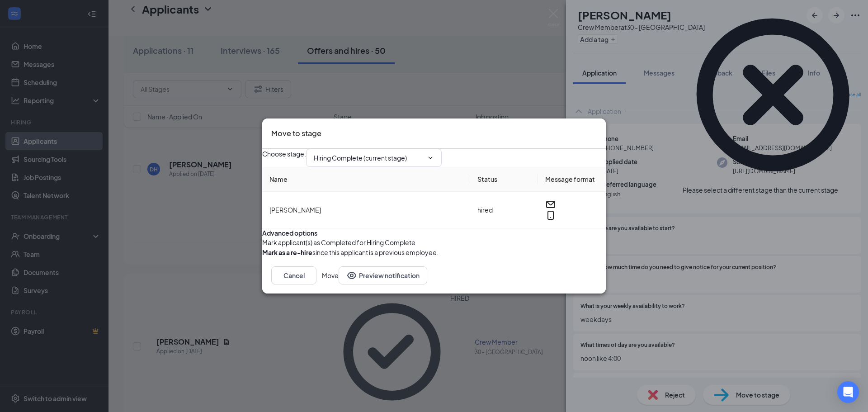  What do you see at coordinates (572, 179) in the screenshot?
I see `th: Message format` at bounding box center [572, 179].